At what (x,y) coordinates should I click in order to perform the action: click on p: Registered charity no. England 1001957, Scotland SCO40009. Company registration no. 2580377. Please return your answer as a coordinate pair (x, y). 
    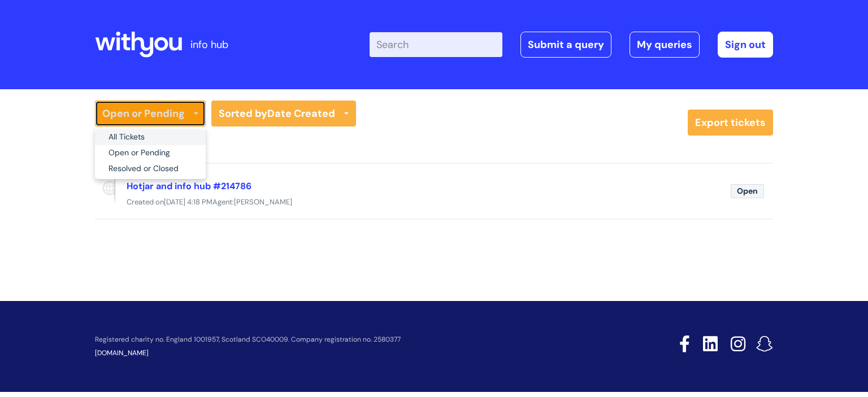
    Looking at the image, I should click on (347, 340).